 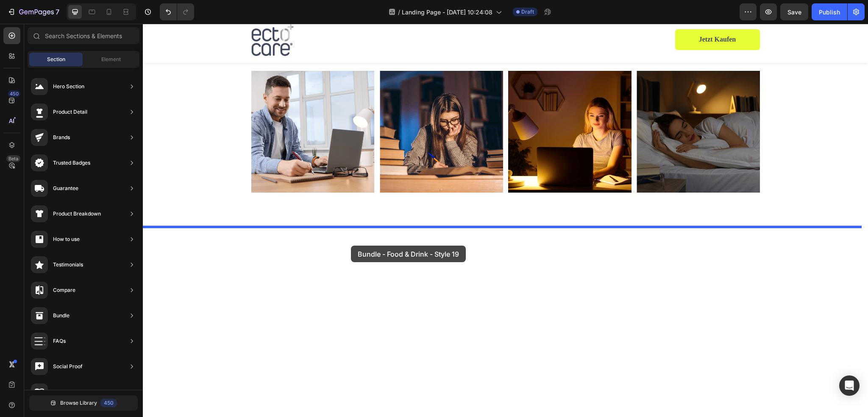 What do you see at coordinates (829, 12) in the screenshot?
I see `button: Publish` at bounding box center [829, 12].